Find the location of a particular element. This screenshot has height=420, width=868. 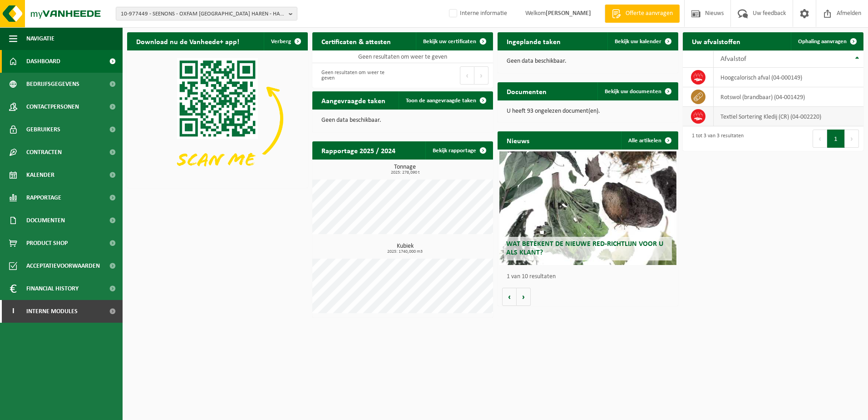

h2: Download nu de Vanheede+ app! is located at coordinates (188, 41).